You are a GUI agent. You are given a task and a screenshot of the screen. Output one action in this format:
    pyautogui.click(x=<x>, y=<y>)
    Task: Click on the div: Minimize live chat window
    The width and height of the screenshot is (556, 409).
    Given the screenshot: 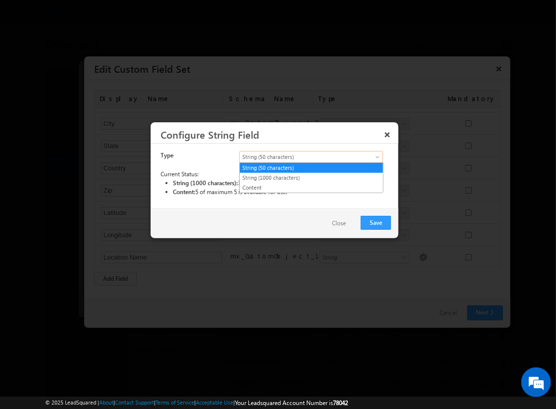 What is the action you would take?
    pyautogui.click(x=174, y=17)
    